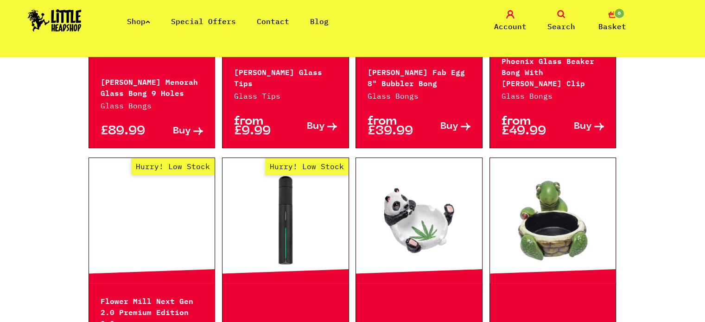  Describe the element at coordinates (126, 131) in the screenshot. I see `p: £89.99` at that location.